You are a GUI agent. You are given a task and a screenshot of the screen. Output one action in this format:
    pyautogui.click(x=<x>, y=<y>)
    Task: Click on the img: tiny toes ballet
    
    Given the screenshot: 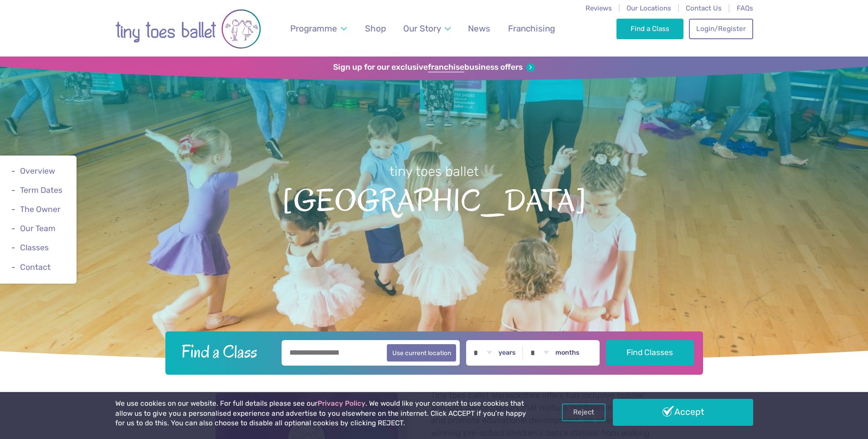 What is the action you would take?
    pyautogui.click(x=188, y=29)
    